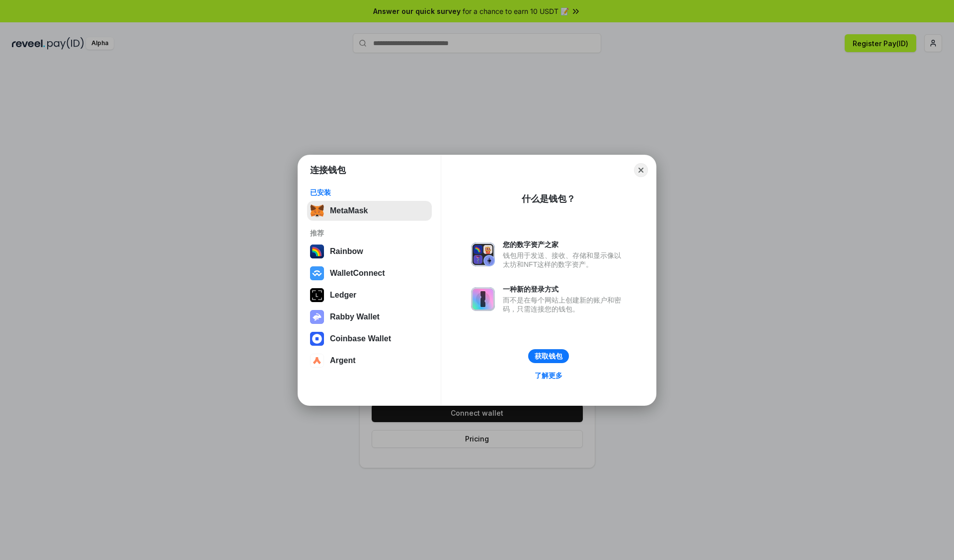 The image size is (954, 560). I want to click on button: MetaMask, so click(369, 211).